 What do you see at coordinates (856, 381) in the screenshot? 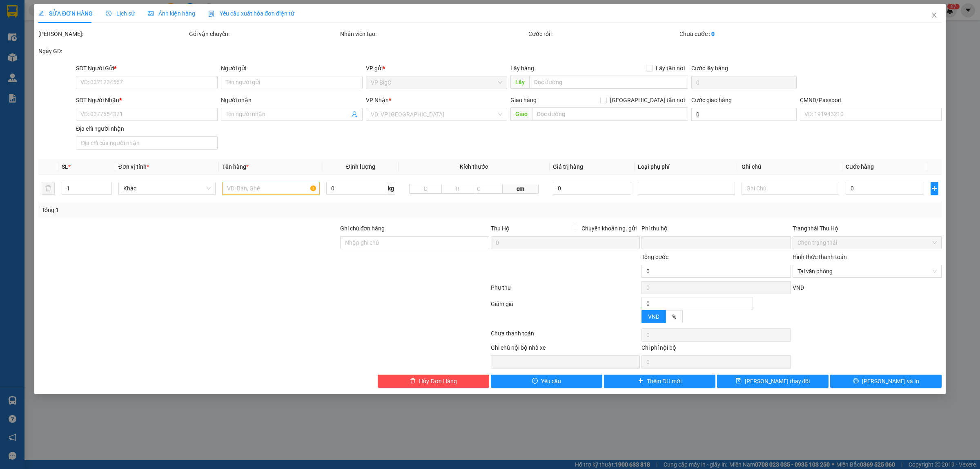
I see `span: printer` at bounding box center [856, 381].